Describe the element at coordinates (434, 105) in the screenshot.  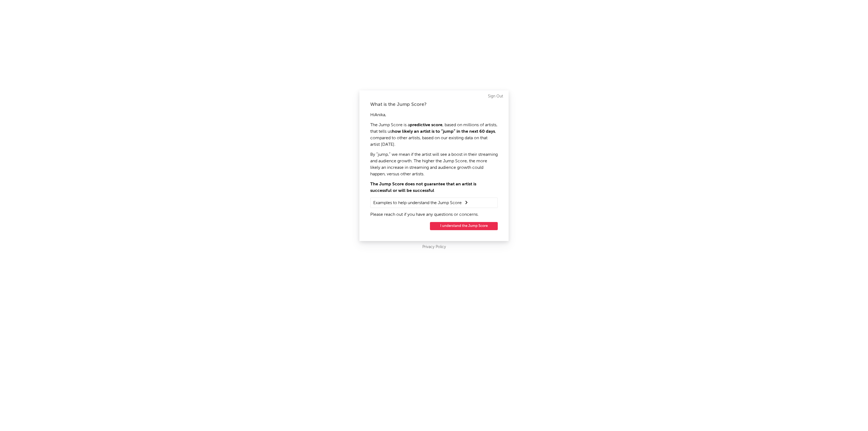
I see `div: What is the Jump Score?` at that location.